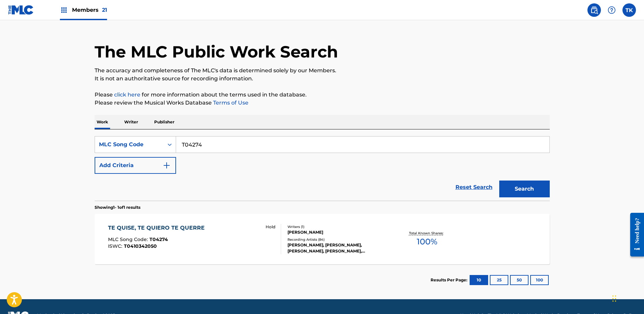 Image resolution: width=644 pixels, height=314 pixels. Describe the element at coordinates (135, 166) in the screenshot. I see `button: Add Criteria` at that location.